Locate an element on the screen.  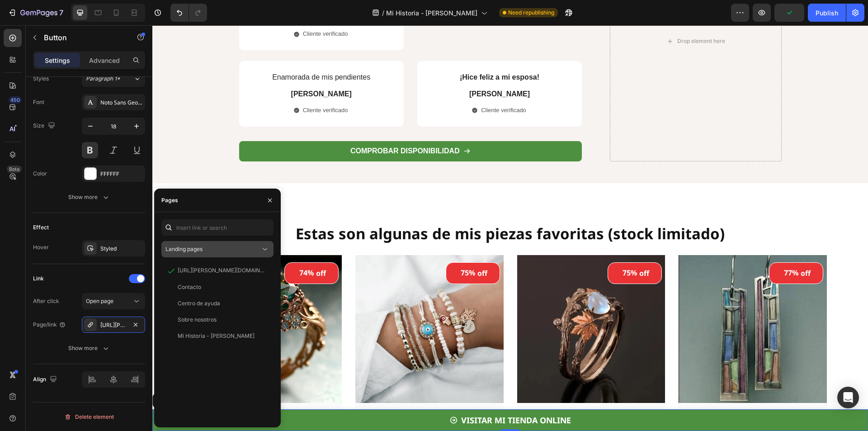
p: Advanced is located at coordinates (104, 60).